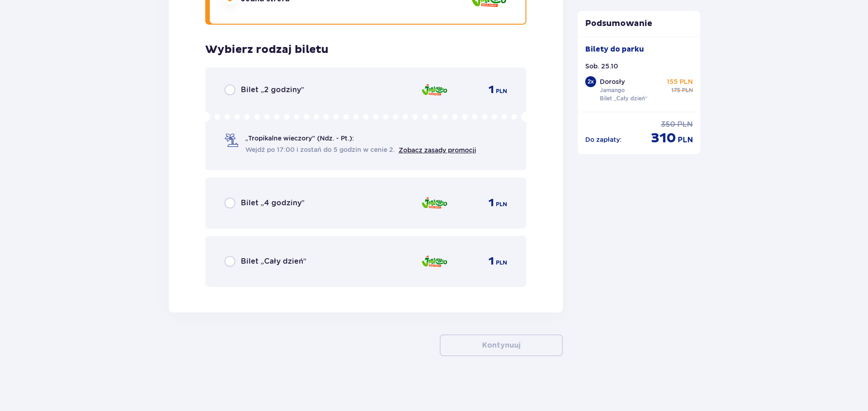 Image resolution: width=868 pixels, height=411 pixels. I want to click on span: Bilet „Cały dzień”, so click(274, 262).